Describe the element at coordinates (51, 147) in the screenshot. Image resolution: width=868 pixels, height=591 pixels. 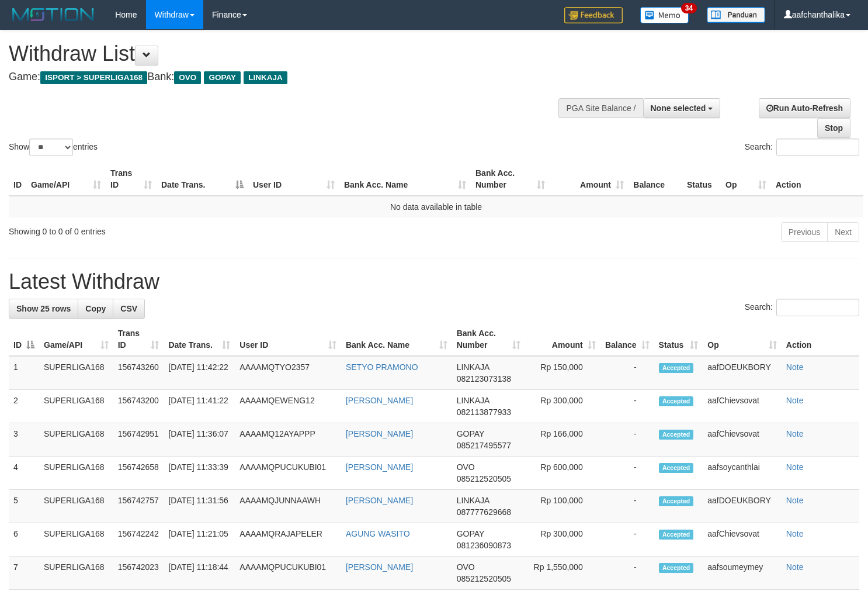
I see `select: Showentries` at that location.